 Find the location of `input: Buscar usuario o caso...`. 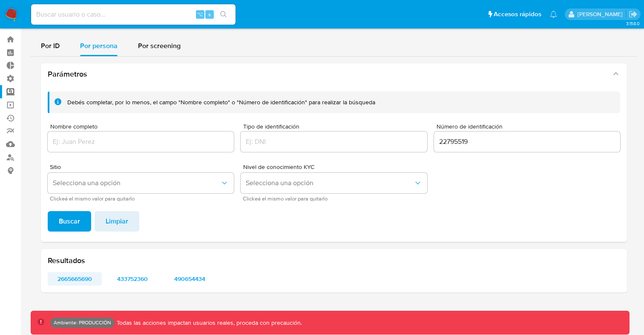

input: Buscar usuario o caso... is located at coordinates (133, 15).